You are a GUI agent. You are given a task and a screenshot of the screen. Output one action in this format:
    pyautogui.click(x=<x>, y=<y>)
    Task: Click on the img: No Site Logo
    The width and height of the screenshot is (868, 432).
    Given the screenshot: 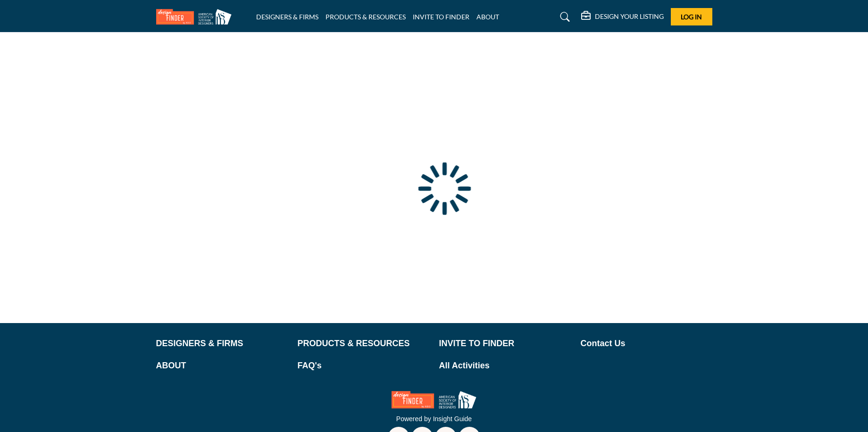 What is the action you would take?
    pyautogui.click(x=434, y=399)
    